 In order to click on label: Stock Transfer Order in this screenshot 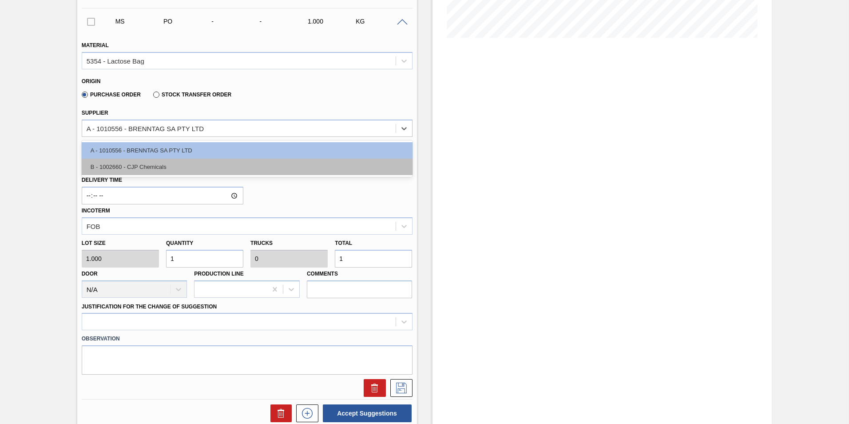, I will do `click(192, 95)`.